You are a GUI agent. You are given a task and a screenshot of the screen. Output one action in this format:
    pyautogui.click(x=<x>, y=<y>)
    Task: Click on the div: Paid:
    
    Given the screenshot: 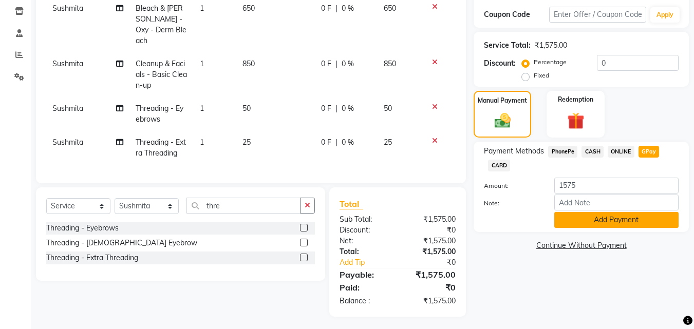 What is the action you would take?
    pyautogui.click(x=365, y=288)
    